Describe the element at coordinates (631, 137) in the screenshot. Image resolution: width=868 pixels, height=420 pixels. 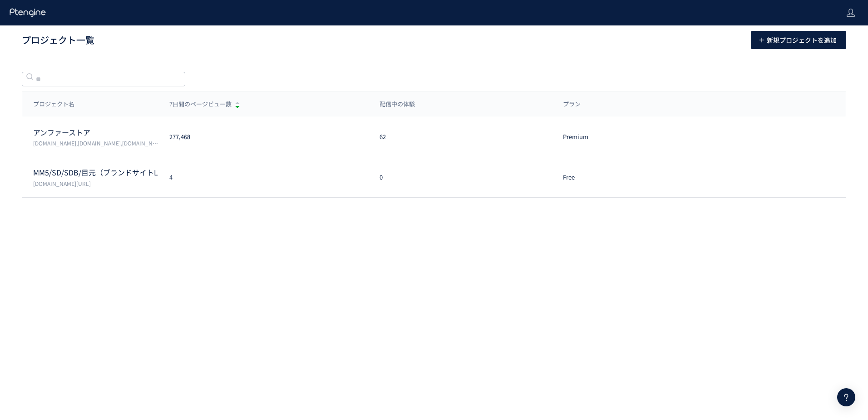
I see `div: Premium` at that location.